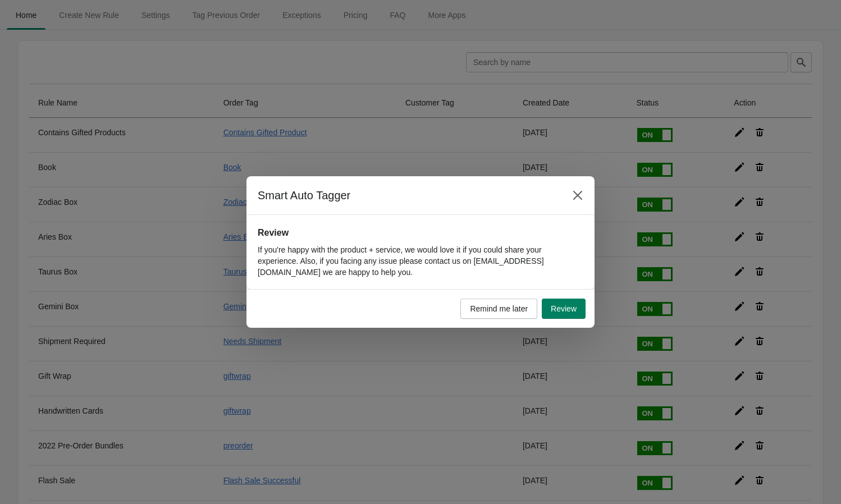 This screenshot has width=841, height=504. What do you see at coordinates (578, 195) in the screenshot?
I see `button: Close` at bounding box center [578, 195].